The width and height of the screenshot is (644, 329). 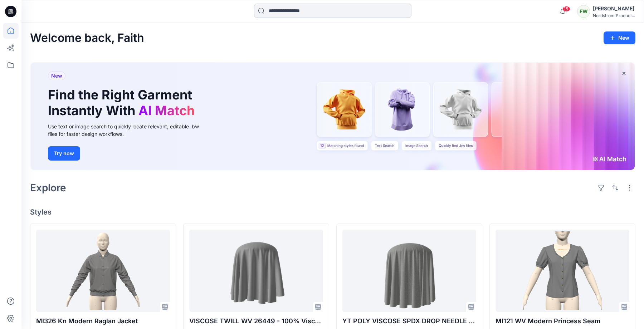 What do you see at coordinates (583, 11) in the screenshot?
I see `div: FW` at bounding box center [583, 11].